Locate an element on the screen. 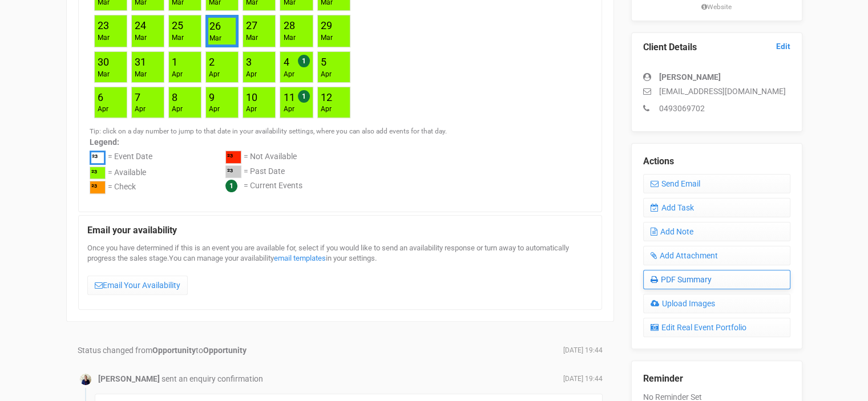 This screenshot has height=401, width=868. div: = Current Events is located at coordinates (273, 186).